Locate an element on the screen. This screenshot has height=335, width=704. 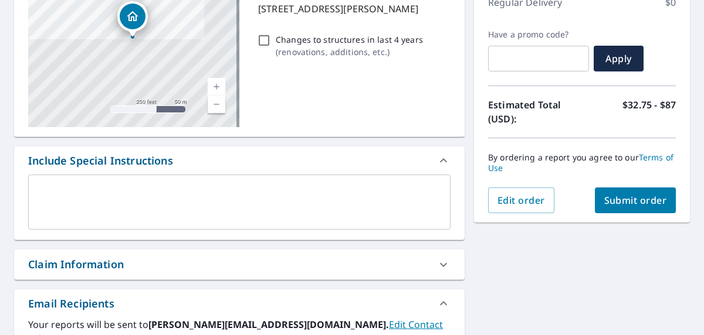
button: Apply is located at coordinates (618, 59).